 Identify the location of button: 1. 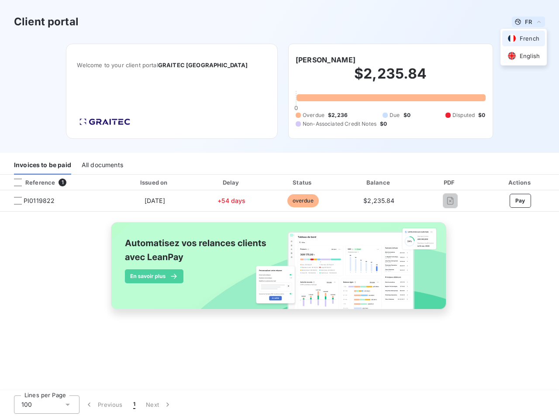
(134, 405).